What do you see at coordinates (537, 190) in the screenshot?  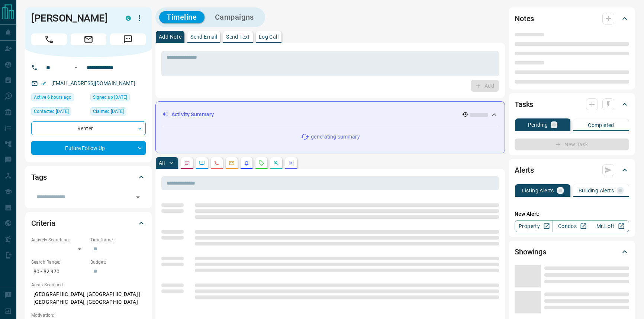 I see `p: Listing Alerts` at bounding box center [537, 190].